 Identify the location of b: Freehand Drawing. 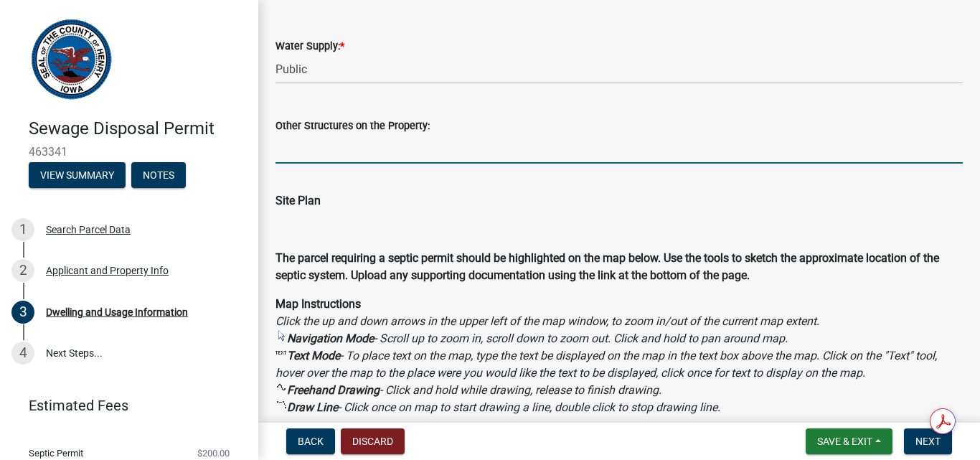
(333, 390).